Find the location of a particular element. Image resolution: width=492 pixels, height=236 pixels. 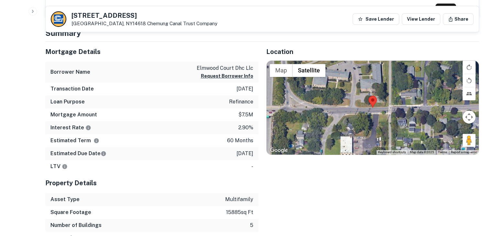

button: Drag Pegman onto the map to open Street View is located at coordinates (469, 140).